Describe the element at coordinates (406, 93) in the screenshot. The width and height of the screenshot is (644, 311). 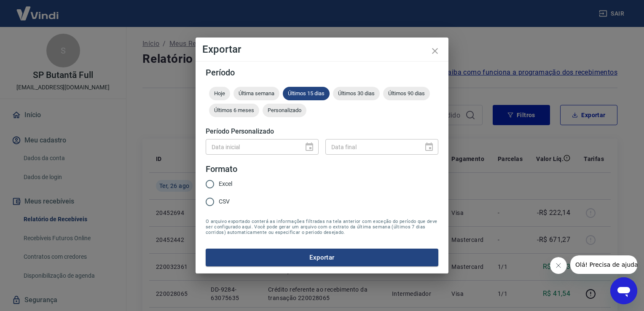
I see `span: Últimos 90 dias` at that location.